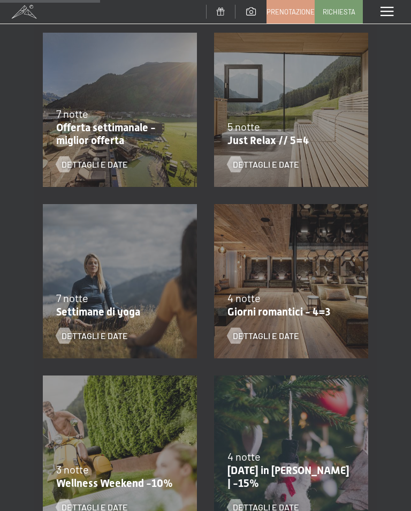  What do you see at coordinates (291, 12) in the screenshot?
I see `a: Prenotazione` at bounding box center [291, 12].